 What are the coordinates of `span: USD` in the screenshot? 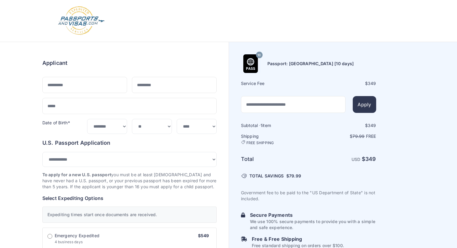 It's located at (356, 159).